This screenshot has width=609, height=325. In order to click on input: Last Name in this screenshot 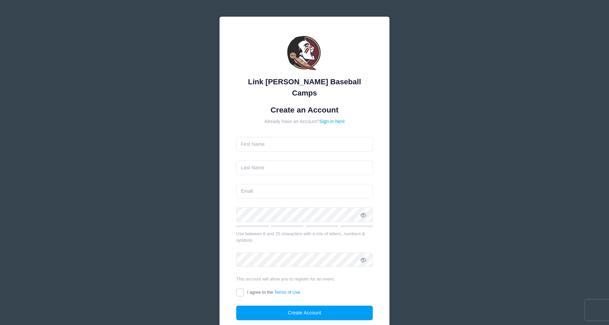, I will do `click(305, 168)`.